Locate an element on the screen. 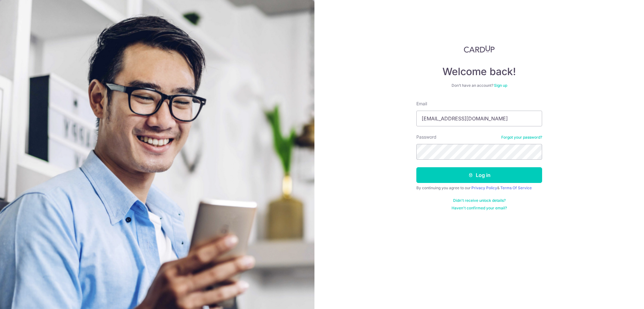 The height and width of the screenshot is (309, 644). a: Terms Of Service is located at coordinates (516, 187).